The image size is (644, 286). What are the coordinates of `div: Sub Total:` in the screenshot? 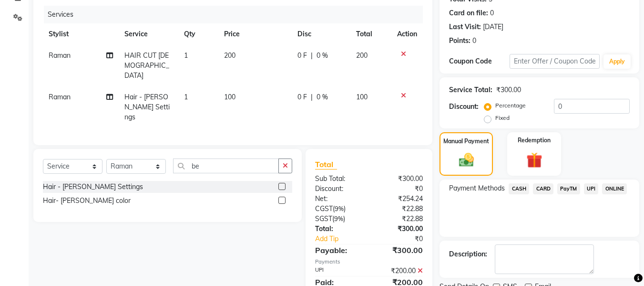 It's located at (338, 179).